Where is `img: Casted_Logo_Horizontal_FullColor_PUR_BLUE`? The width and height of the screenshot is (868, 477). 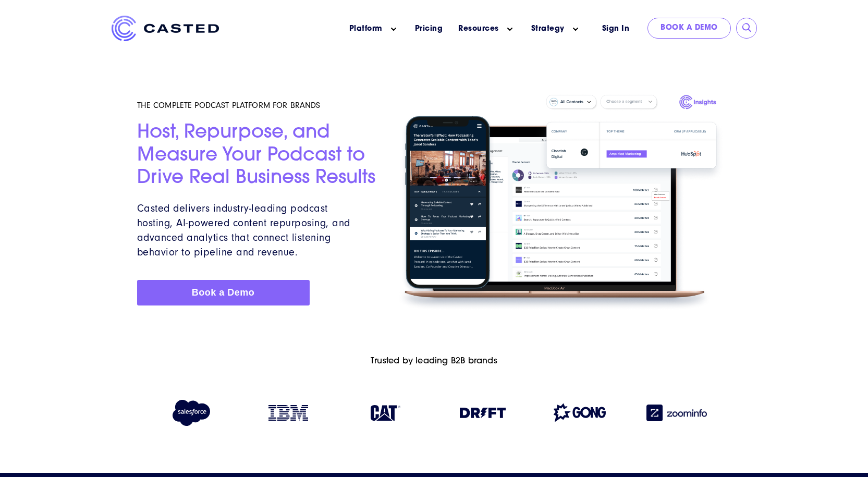 img: Casted_Logo_Horizontal_FullColor_PUR_BLUE is located at coordinates (166, 28).